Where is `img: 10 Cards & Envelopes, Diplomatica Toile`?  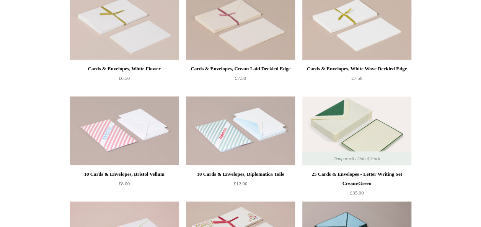 img: 10 Cards & Envelopes, Diplomatica Toile is located at coordinates (240, 131).